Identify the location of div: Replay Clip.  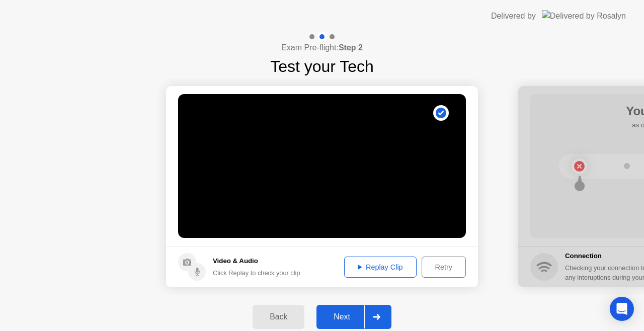
(380, 267).